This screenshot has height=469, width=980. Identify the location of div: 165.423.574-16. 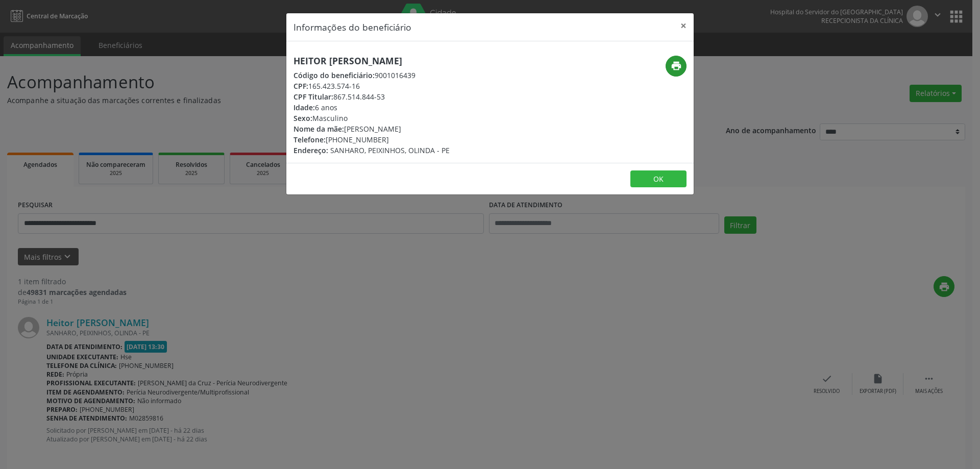
(372, 86).